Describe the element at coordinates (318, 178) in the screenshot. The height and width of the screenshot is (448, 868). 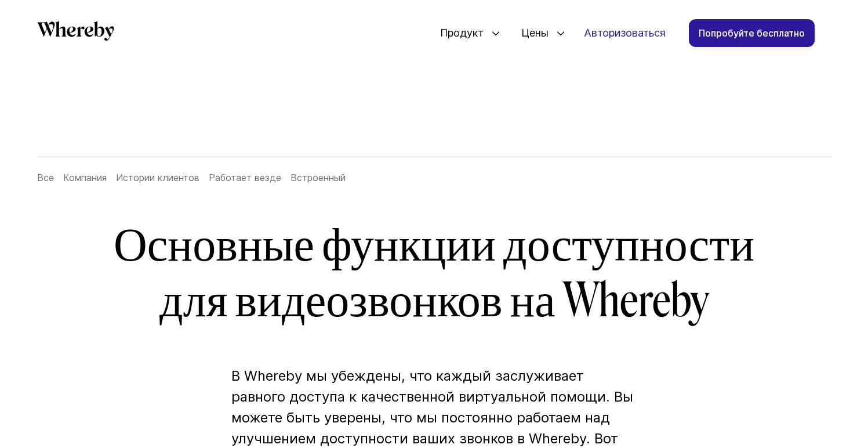
I see `a: Встроенный` at that location.